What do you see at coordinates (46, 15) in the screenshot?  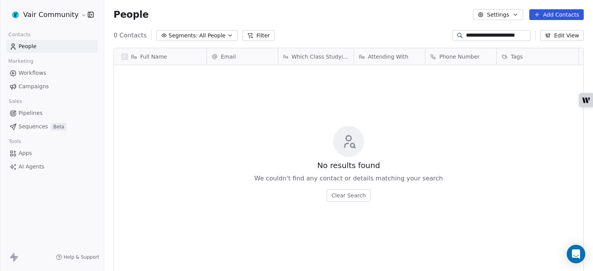 I see `button: Vair Community` at bounding box center [46, 15].